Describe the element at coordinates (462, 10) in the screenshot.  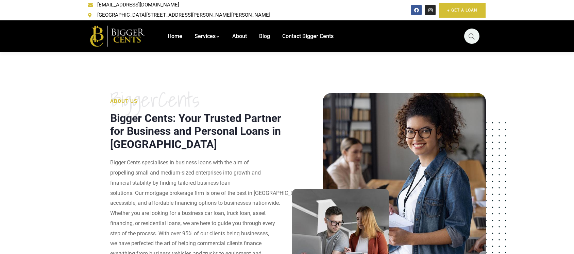
I see `a: + Get A Loan` at that location.